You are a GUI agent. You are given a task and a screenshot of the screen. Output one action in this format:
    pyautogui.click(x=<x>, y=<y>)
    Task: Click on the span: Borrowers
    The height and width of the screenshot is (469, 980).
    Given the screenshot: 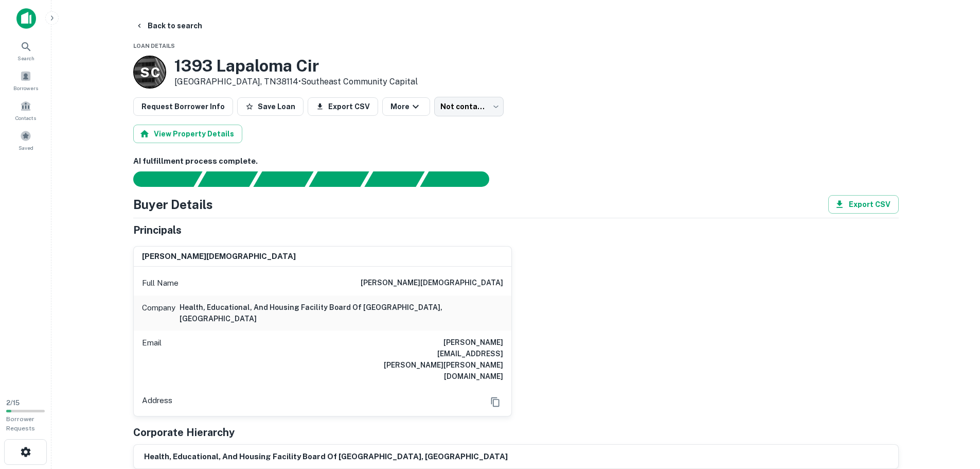 What is the action you would take?
    pyautogui.click(x=26, y=88)
    